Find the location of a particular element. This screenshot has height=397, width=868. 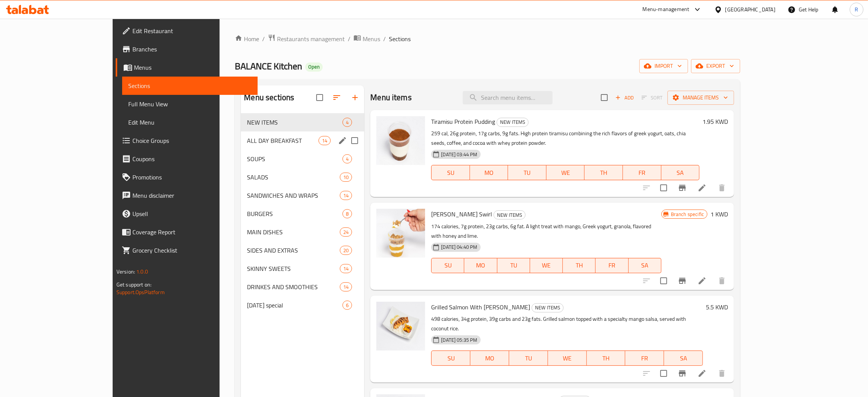

span: Promotions is located at coordinates (192, 177).